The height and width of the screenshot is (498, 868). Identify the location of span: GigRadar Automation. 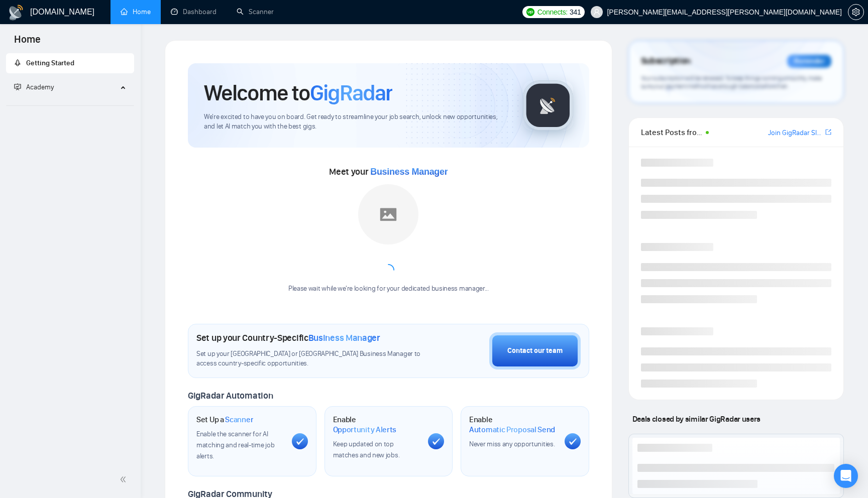
(230, 395).